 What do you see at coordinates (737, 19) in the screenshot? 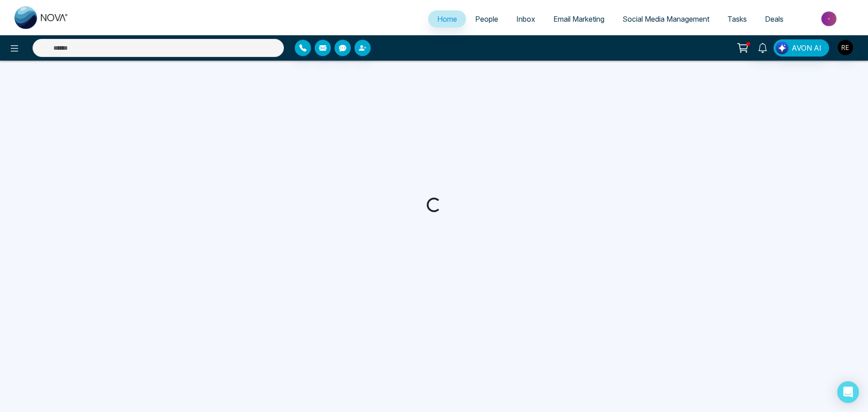
I see `span: Tasks` at bounding box center [737, 19].